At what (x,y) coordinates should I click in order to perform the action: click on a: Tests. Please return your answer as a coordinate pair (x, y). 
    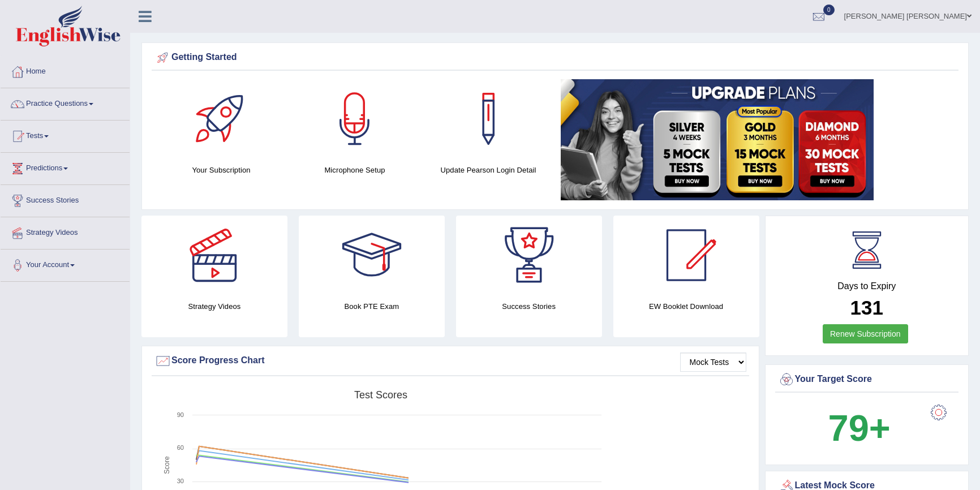
    Looking at the image, I should click on (65, 135).